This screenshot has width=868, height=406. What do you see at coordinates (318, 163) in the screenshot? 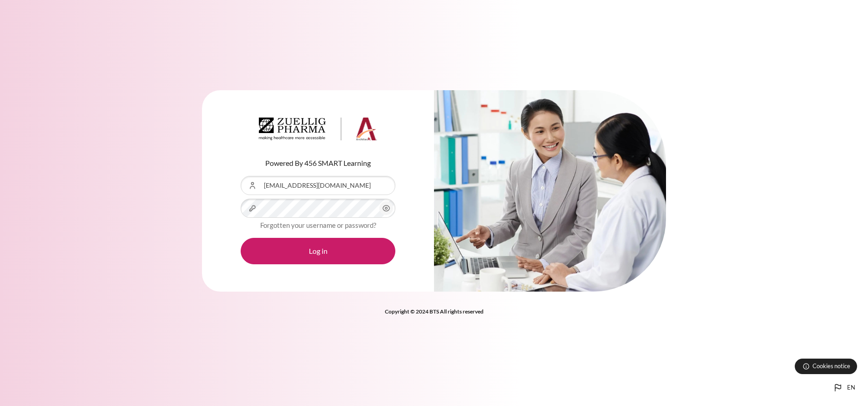
I see `p: Powered By 456 SMART Learning` at bounding box center [318, 163].